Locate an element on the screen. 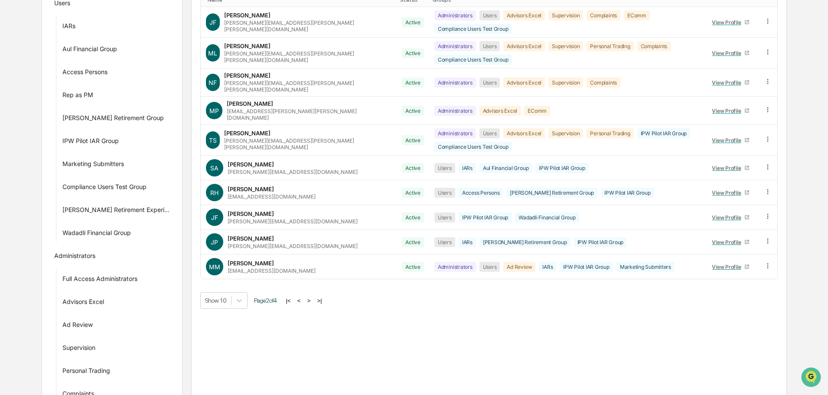  div: Rep as PM is located at coordinates (78, 96).